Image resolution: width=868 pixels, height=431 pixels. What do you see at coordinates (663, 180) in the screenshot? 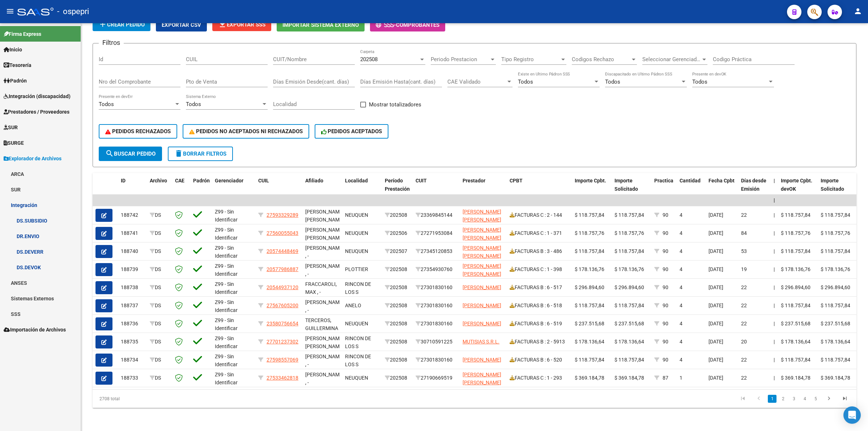
I see `span: Practica` at bounding box center [663, 180].